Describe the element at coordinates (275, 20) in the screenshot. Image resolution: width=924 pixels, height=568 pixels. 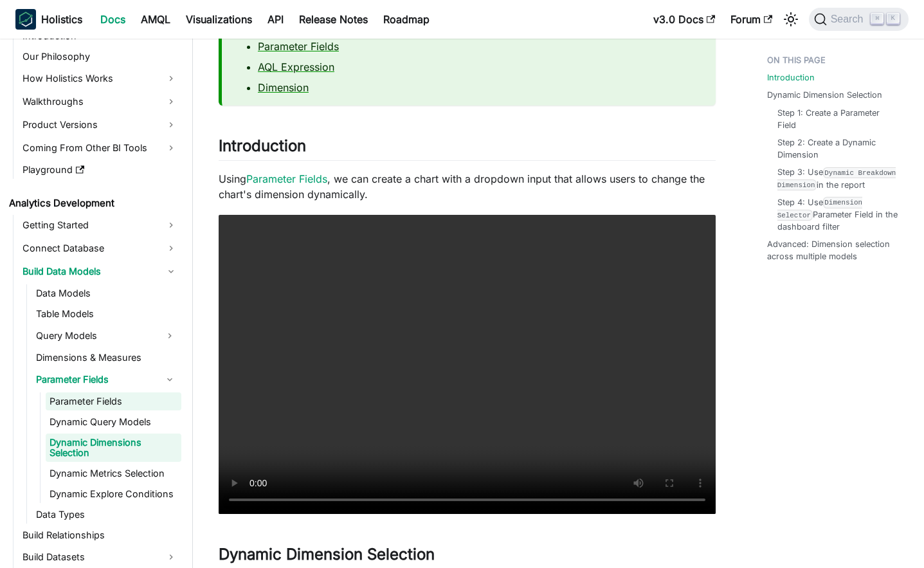
I see `a: API` at that location.